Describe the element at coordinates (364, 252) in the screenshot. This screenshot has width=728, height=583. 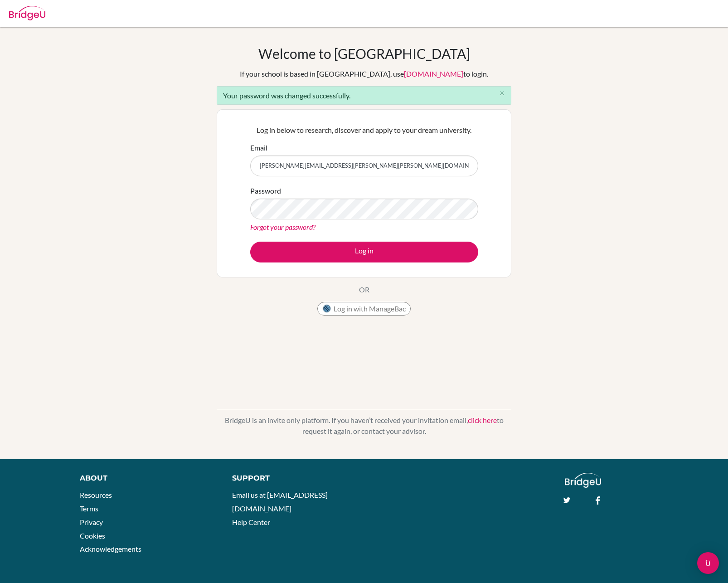
I see `button: Log in` at that location.